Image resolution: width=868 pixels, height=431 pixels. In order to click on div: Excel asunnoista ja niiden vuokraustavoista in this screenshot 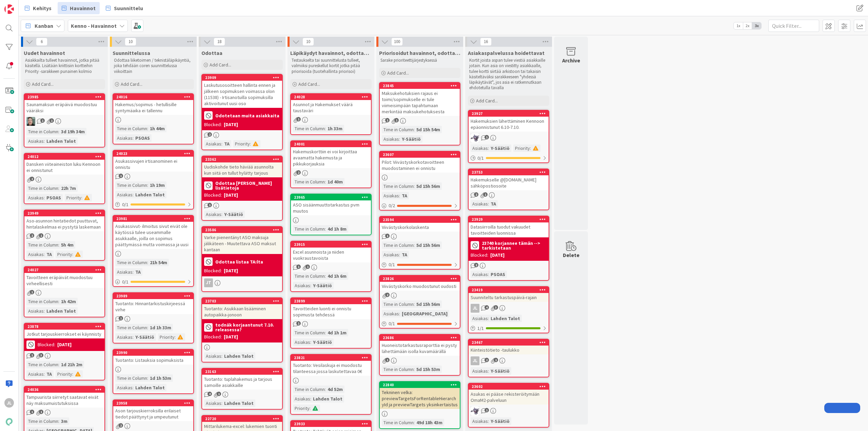, I will do `click(331, 255)`.